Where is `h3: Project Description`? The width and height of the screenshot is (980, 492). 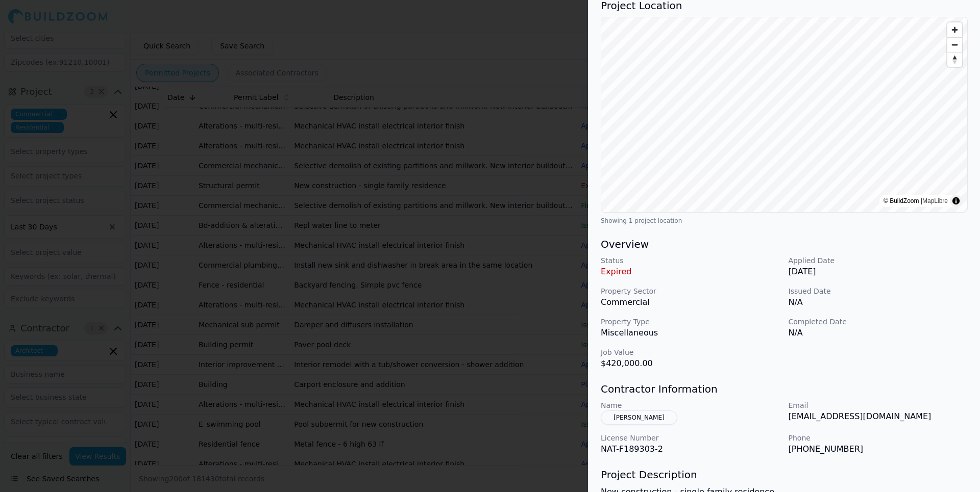
h3: Project Description is located at coordinates (784, 475).